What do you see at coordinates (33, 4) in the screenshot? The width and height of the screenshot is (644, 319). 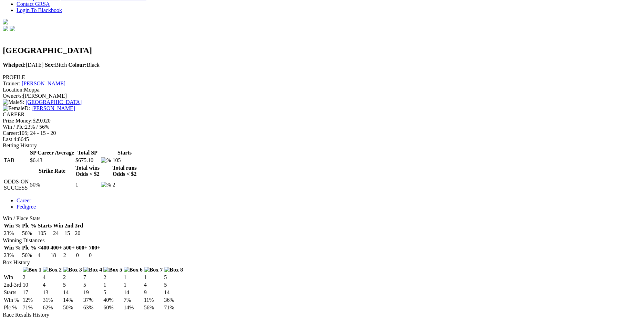 I see `a: Contact GRSA` at bounding box center [33, 4].